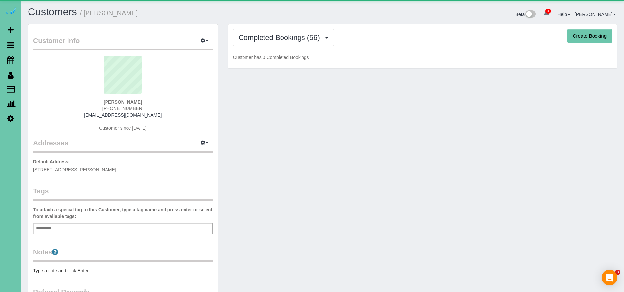  Describe the element at coordinates (281, 37) in the screenshot. I see `span: Completed Bookings (56)` at that location.